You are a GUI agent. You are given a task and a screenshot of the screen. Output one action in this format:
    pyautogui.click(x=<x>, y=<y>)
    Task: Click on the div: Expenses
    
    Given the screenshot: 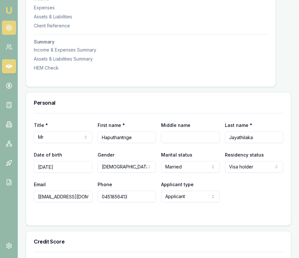 What is the action you would take?
    pyautogui.click(x=151, y=8)
    